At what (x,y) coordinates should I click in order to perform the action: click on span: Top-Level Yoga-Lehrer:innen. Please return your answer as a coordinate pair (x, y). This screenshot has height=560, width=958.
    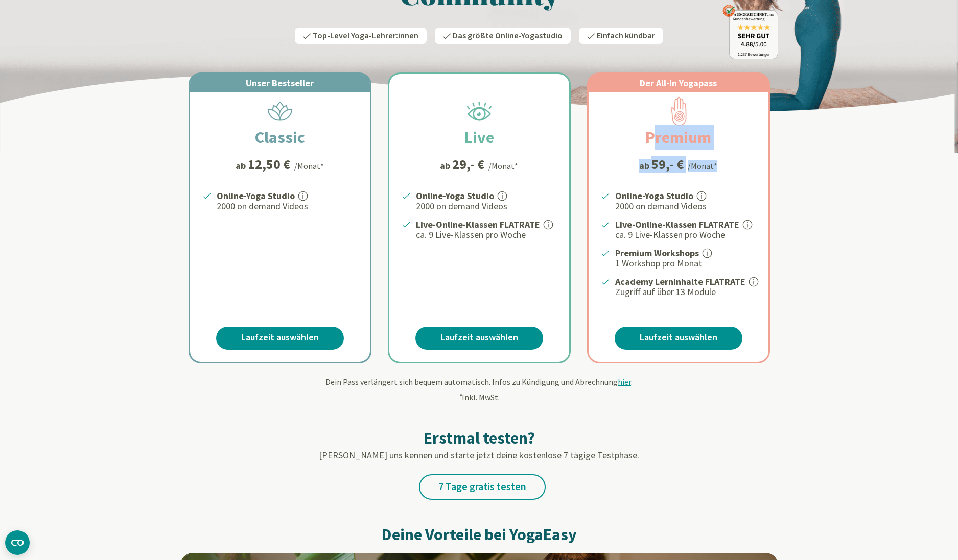
    Looking at the image, I should click on (365, 36).